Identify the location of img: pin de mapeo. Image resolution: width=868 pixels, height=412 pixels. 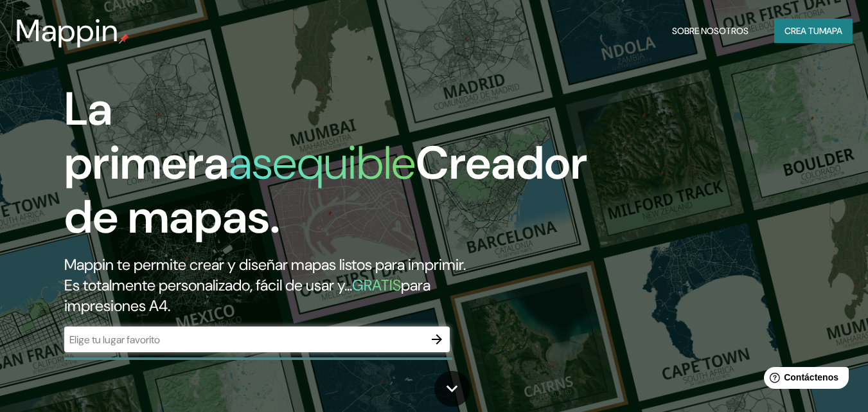
(124, 39).